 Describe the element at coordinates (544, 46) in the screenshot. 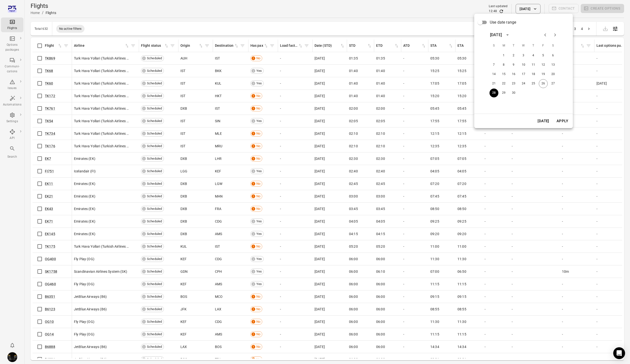

I see `span: Friday` at that location.